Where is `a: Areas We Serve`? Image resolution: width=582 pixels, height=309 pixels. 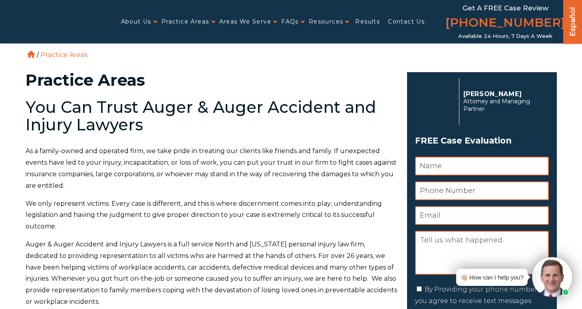 a: Areas We Serve is located at coordinates (245, 22).